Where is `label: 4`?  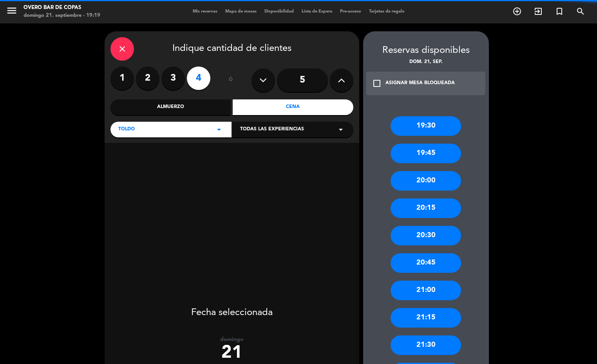
label: 4 is located at coordinates (199, 78).